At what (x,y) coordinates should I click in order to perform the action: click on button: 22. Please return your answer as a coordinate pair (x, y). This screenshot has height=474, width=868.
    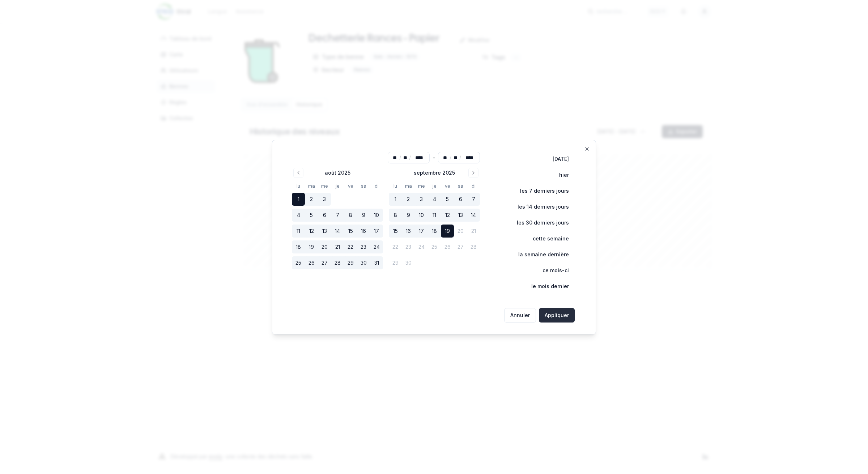
    Looking at the image, I should click on (350, 247).